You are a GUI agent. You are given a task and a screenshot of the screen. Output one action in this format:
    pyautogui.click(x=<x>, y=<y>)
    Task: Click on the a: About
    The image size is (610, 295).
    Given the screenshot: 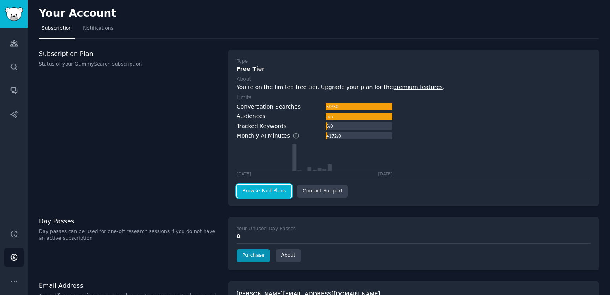 What is the action you would take?
    pyautogui.click(x=288, y=255)
    